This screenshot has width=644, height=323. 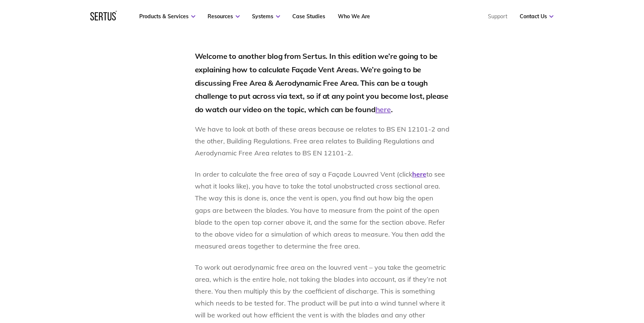 What do you see at coordinates (322, 210) in the screenshot?
I see `p: In order to calculate the free area of say a Façade Louvred Vent (click to see what it looks like...` at bounding box center [322, 210].